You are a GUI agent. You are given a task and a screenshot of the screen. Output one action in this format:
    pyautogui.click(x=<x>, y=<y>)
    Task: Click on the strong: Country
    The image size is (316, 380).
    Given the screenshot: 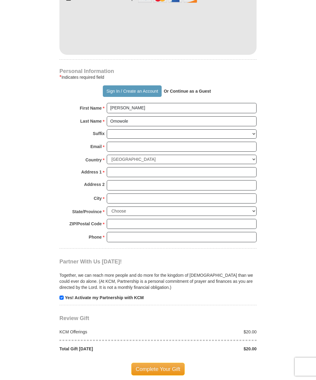 What is the action you would take?
    pyautogui.click(x=94, y=160)
    